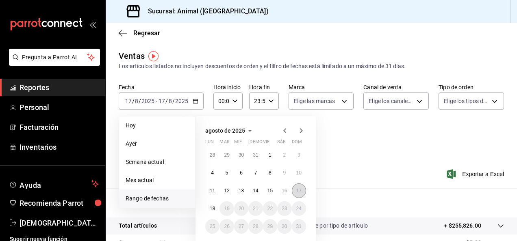 The image size is (517, 241). What do you see at coordinates (59, 203) in the screenshot?
I see `span: Recomienda Parrot` at bounding box center [59, 203].